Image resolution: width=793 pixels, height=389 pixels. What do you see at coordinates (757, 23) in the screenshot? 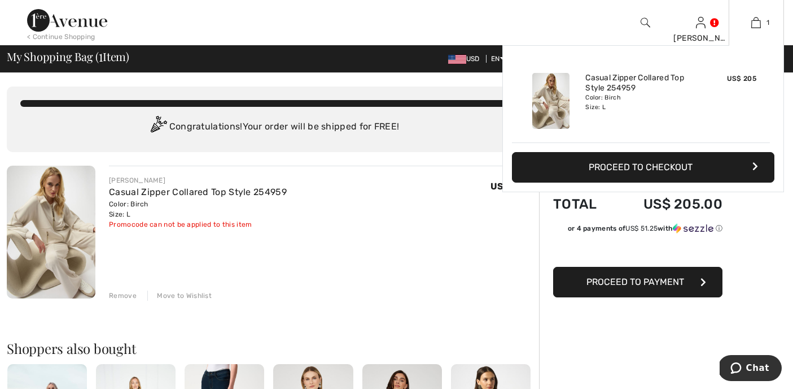
I see `a: 1` at bounding box center [757, 23].